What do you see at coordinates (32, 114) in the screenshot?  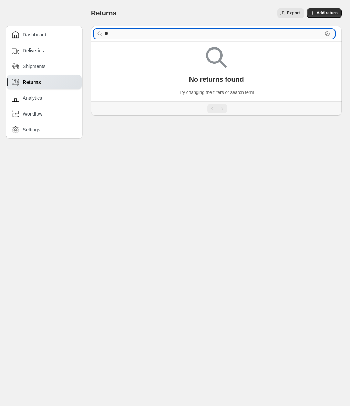 I see `span: Workflow` at bounding box center [32, 114].